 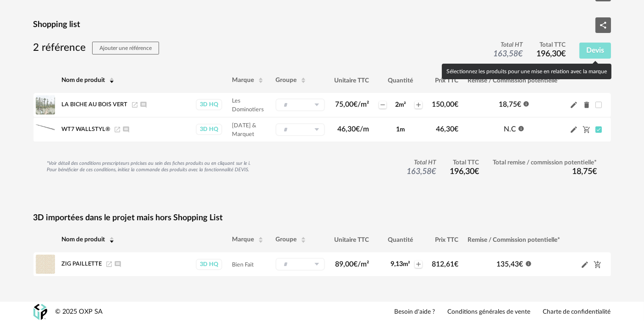 I want to click on a: Charte de confidentialité, so click(x=577, y=313).